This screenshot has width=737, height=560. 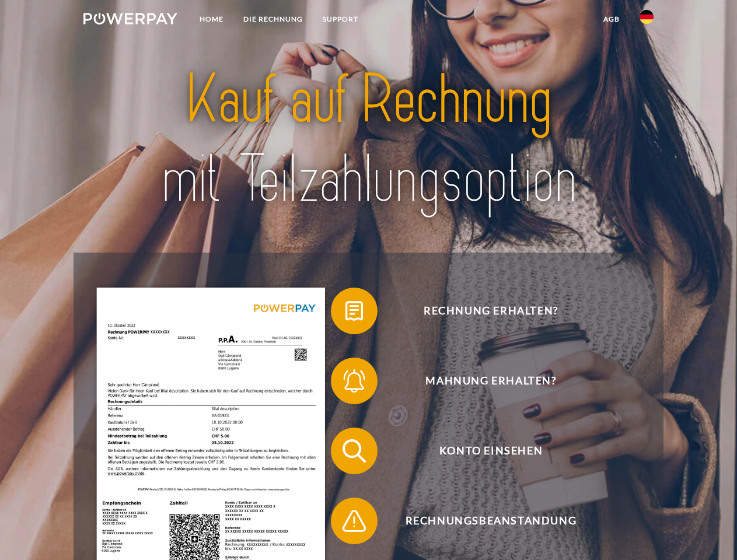 What do you see at coordinates (368, 139) in the screenshot?
I see `img: title-powerpay_de.svg` at bounding box center [368, 139].